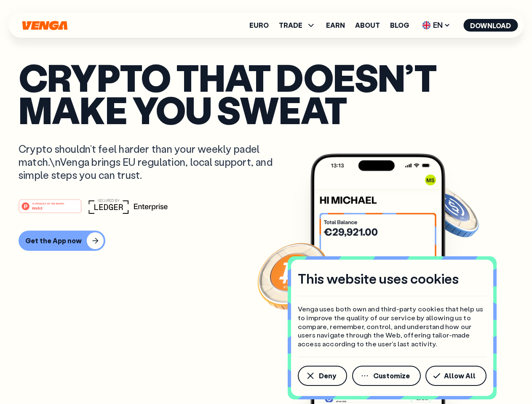  I want to click on button: Allow All, so click(456, 376).